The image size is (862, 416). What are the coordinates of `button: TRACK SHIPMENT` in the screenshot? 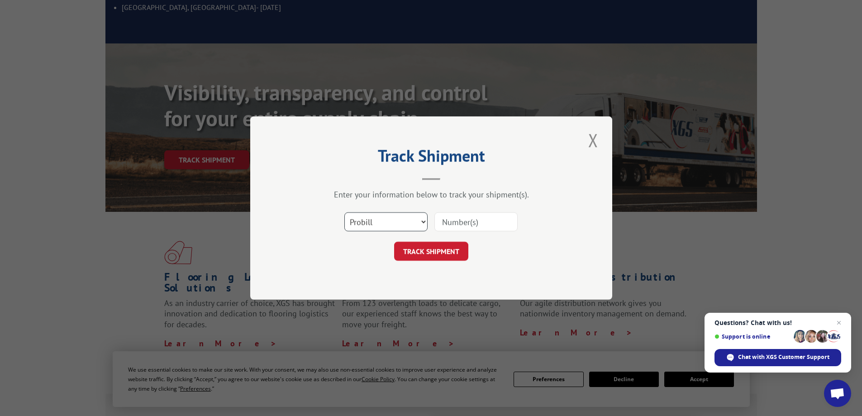 It's located at (431, 251).